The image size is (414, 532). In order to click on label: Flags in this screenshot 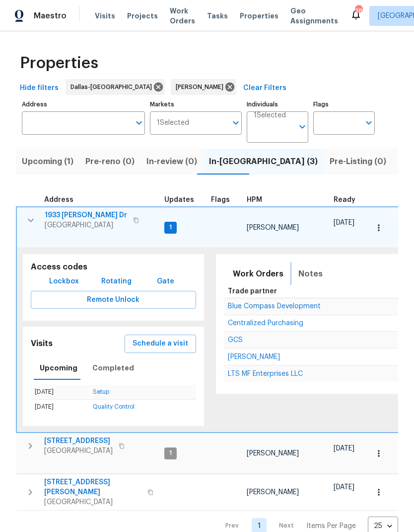, I will do `click(344, 104)`.